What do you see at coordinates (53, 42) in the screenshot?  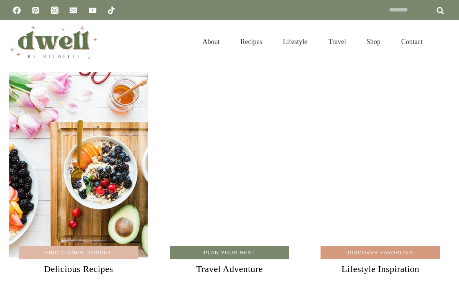 I see `a: DWELL by michelle` at bounding box center [53, 42].